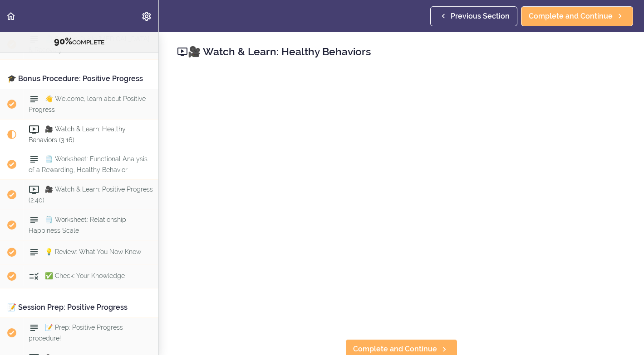 Image resolution: width=644 pixels, height=355 pixels. Describe the element at coordinates (75, 332) in the screenshot. I see `span: 📝 Prep: Positive Progress procedure!` at that location.